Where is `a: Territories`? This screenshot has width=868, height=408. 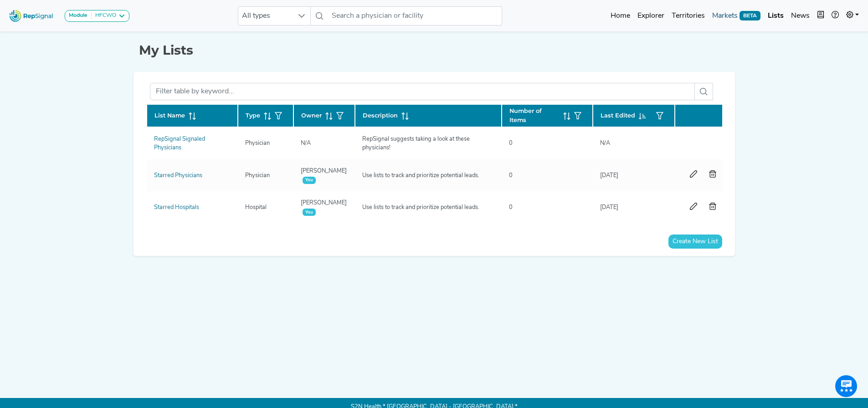
a: Territories is located at coordinates (688, 16).